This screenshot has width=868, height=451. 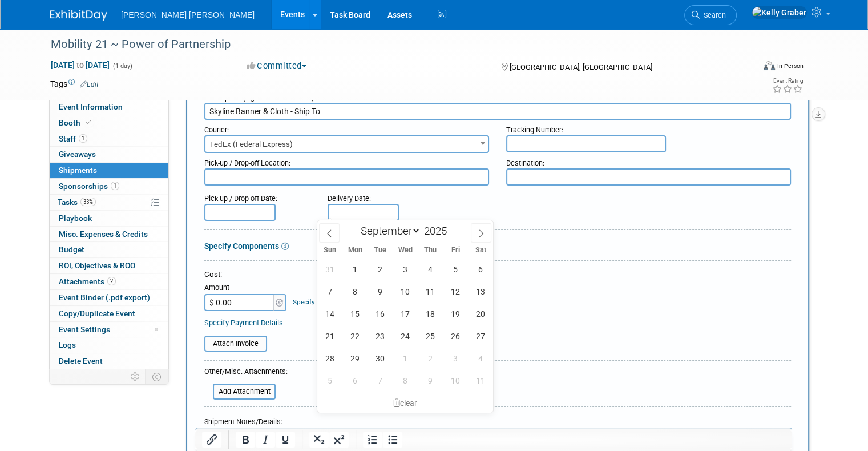 What do you see at coordinates (109, 123) in the screenshot?
I see `a: Booth` at bounding box center [109, 123].